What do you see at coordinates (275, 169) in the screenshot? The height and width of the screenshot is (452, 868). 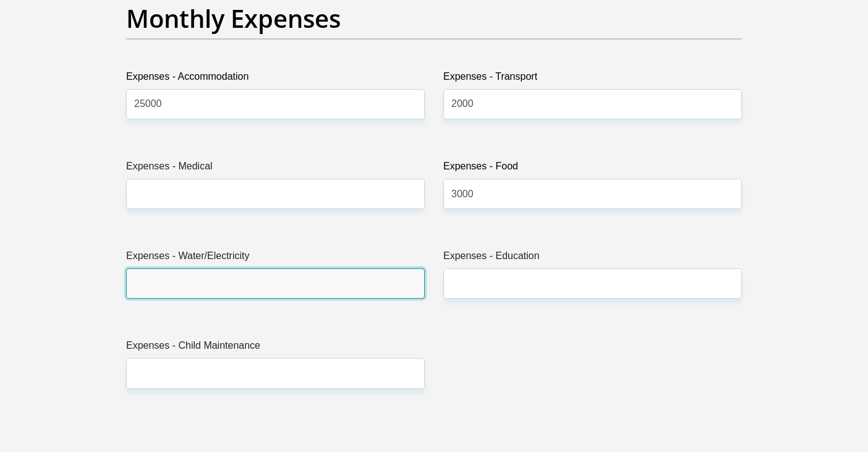 I see `label: Expenses - Medical` at bounding box center [275, 169].